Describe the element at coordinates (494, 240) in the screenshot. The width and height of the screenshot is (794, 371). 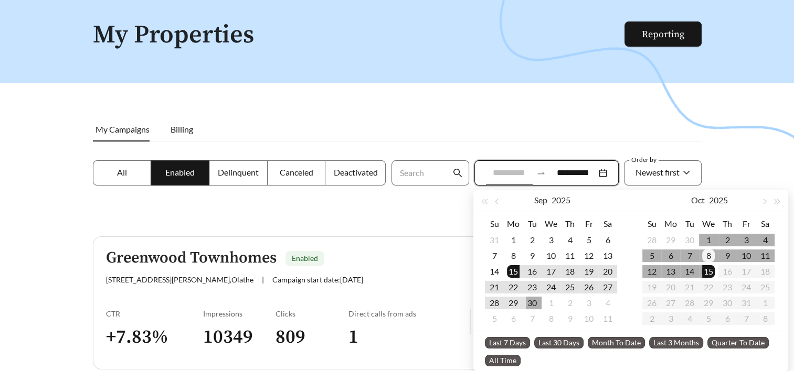
I see `td: 2025-08-31` at that location.